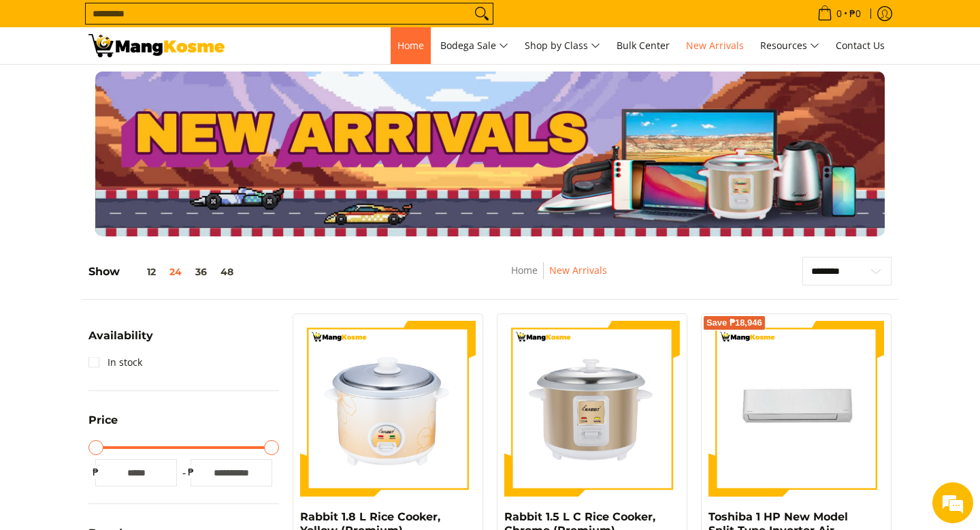 The image size is (980, 530). What do you see at coordinates (474, 45) in the screenshot?
I see `span: Bodega Sale` at bounding box center [474, 45].